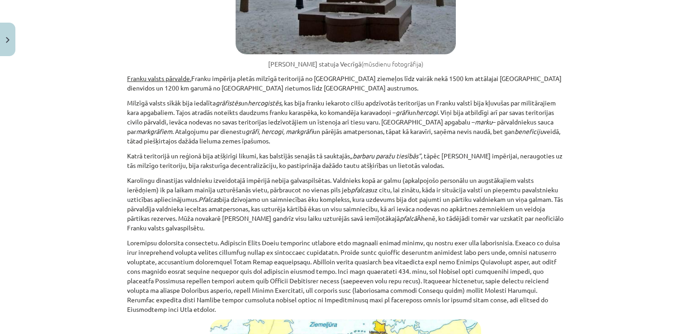 The width and height of the screenshot is (691, 334). I want to click on i: pfalcas, so click(361, 190).